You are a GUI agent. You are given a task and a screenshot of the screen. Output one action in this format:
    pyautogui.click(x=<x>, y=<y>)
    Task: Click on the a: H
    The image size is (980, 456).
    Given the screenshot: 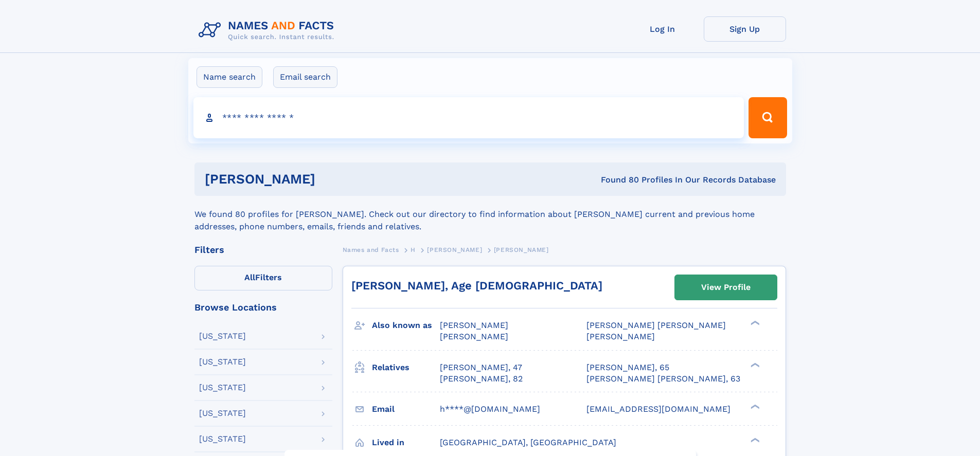 What is the action you would take?
    pyautogui.click(x=413, y=249)
    